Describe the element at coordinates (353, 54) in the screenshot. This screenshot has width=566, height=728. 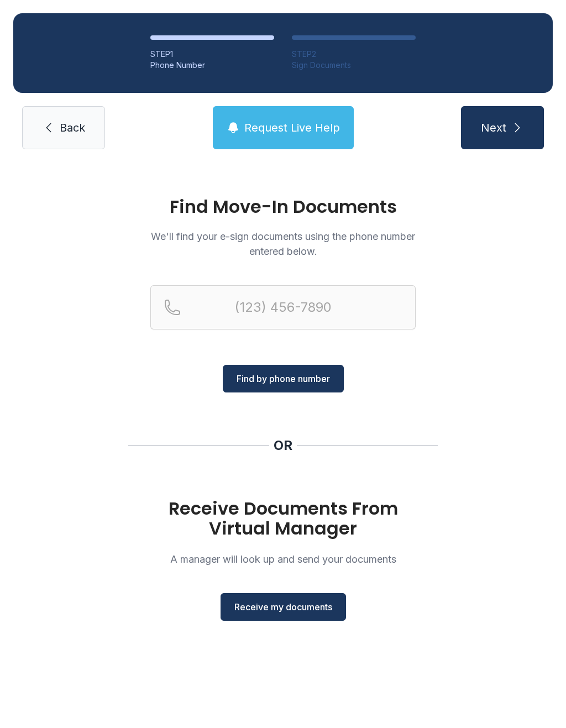
I see `div: STEP 2` at that location.